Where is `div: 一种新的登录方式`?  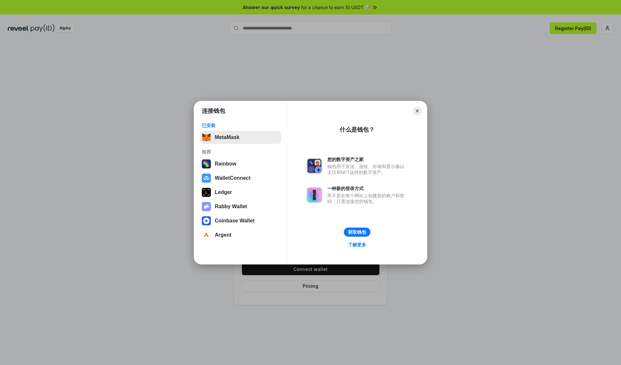 div: 一种新的登录方式 is located at coordinates (367, 188).